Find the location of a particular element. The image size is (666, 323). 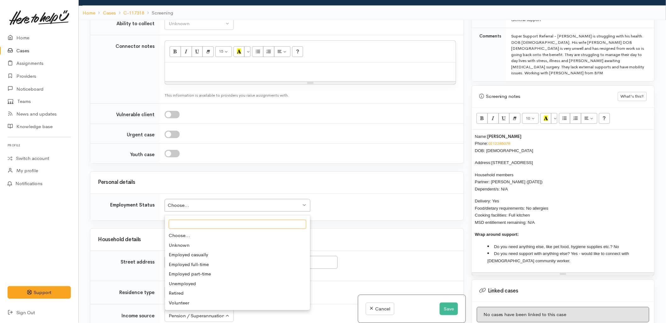

label: Youth case is located at coordinates (142, 155).